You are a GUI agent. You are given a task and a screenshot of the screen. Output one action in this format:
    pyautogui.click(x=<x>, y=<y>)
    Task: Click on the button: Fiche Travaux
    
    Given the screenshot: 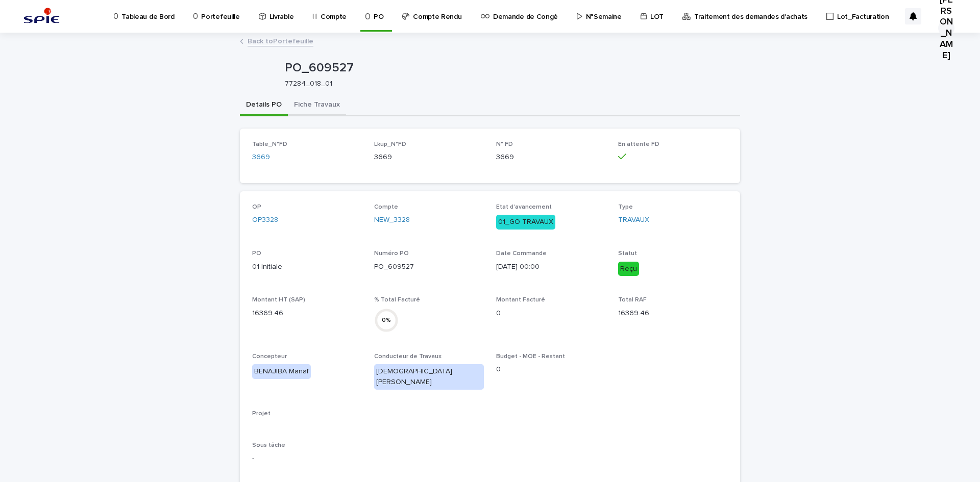 What is the action you would take?
    pyautogui.click(x=317, y=105)
    